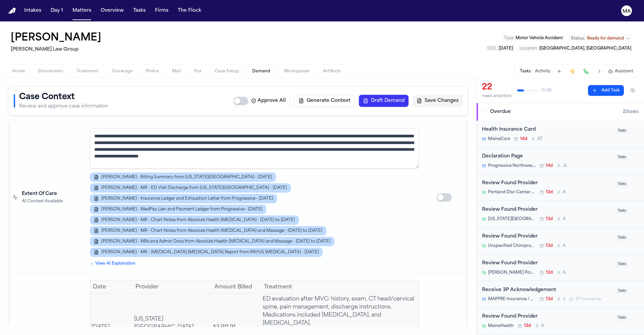  What do you see at coordinates (384, 101) in the screenshot?
I see `button: Draft Demand` at bounding box center [384, 101].